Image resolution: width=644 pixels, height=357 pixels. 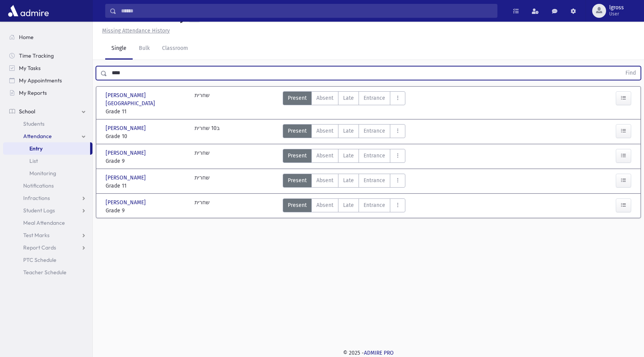 What do you see at coordinates (47, 80) in the screenshot?
I see `a: My Appointments` at bounding box center [47, 80].